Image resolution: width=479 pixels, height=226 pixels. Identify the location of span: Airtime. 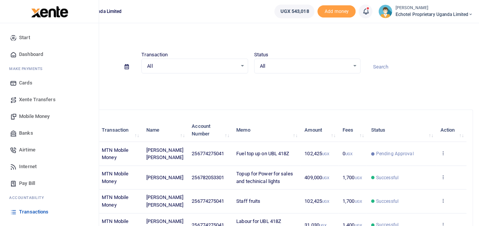
(27, 150).